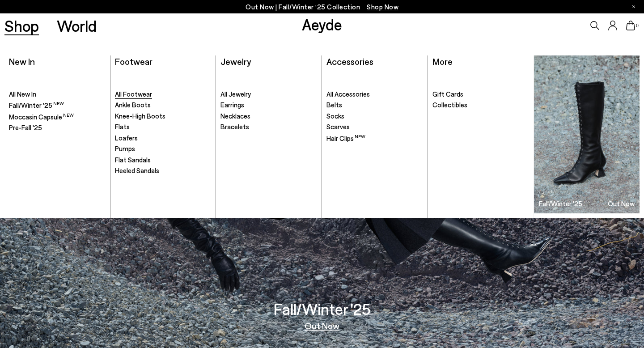 The image size is (644, 348). I want to click on span: Pumps, so click(125, 148).